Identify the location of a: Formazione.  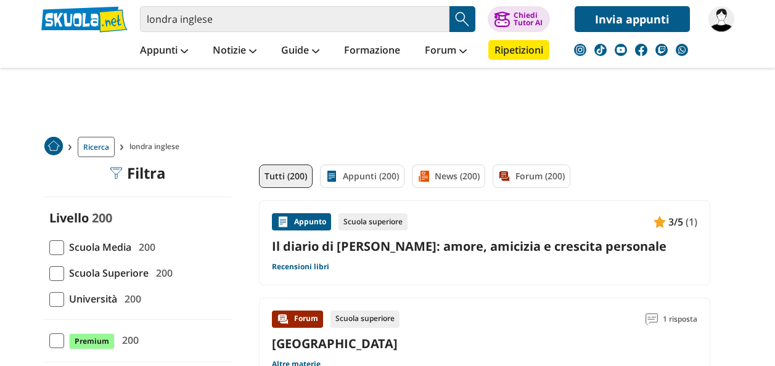
(372, 51).